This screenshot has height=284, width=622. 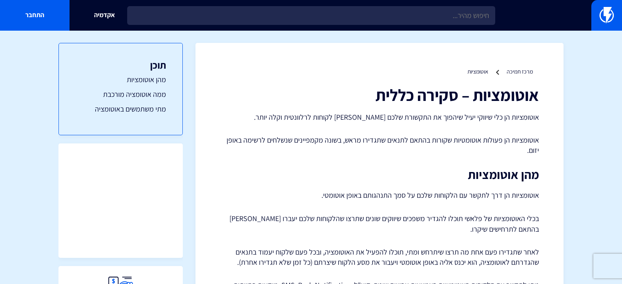 I want to click on p: לאחר שתגדירו פעם אחת מה תרצו שיתרחש ומתי, תוכלו להפעיל את האוטומציה, ובכל פעם שלקוח יעמוד בתנאים ..., so click(x=379, y=257).